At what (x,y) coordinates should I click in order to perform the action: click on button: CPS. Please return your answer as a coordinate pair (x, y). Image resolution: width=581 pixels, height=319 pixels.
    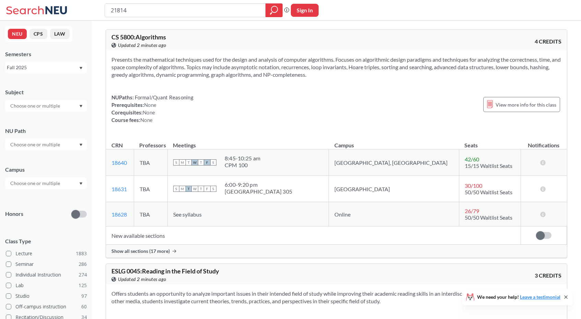
    Looking at the image, I should click on (38, 34).